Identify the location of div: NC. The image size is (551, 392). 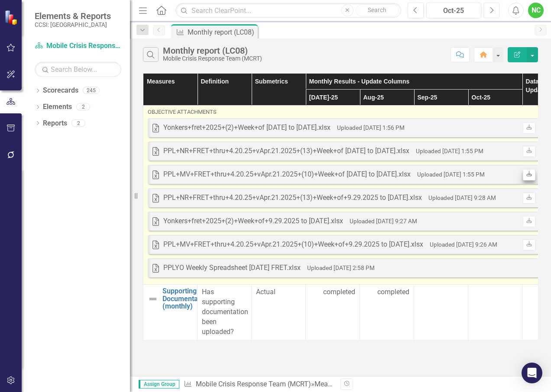
(536, 10).